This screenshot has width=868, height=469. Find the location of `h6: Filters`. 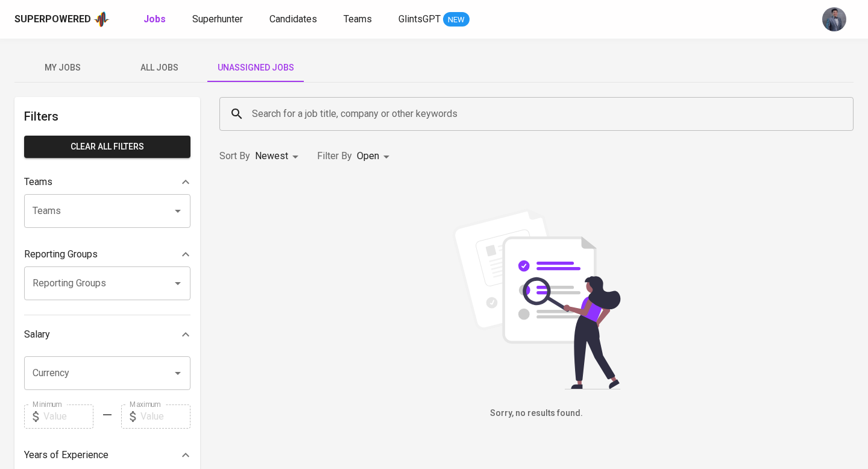

h6: Filters is located at coordinates (107, 116).